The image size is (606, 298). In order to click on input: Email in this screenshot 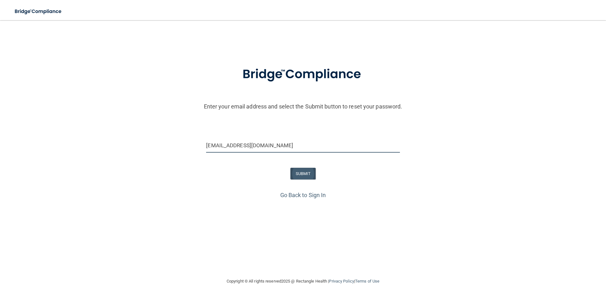, I will do `click(302, 145)`.